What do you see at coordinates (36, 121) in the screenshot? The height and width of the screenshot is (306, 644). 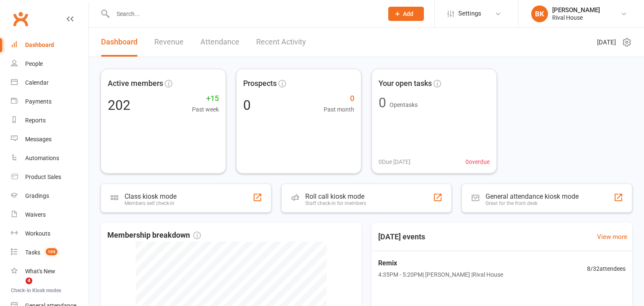 I see `div: Reports` at bounding box center [36, 121].